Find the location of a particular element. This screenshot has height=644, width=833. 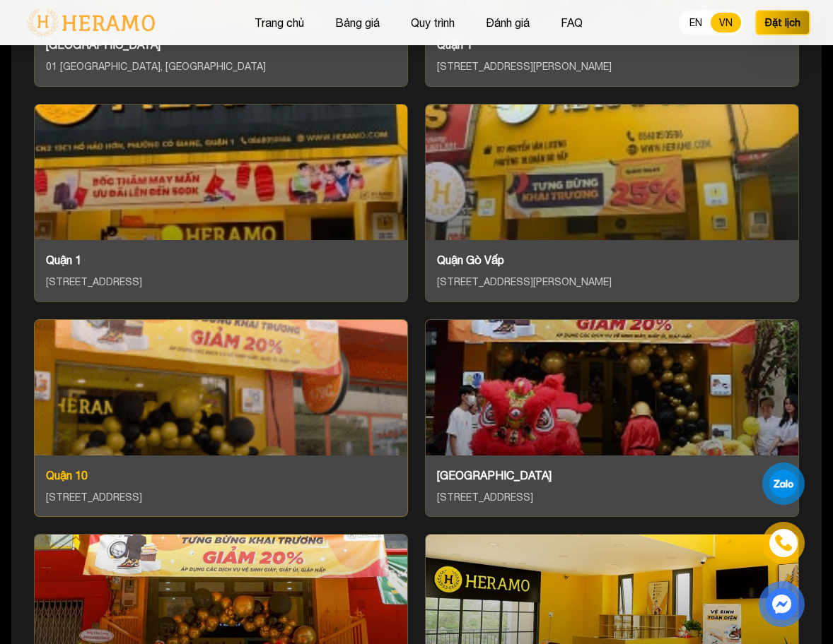

button: Đánh giá is located at coordinates (507, 23).